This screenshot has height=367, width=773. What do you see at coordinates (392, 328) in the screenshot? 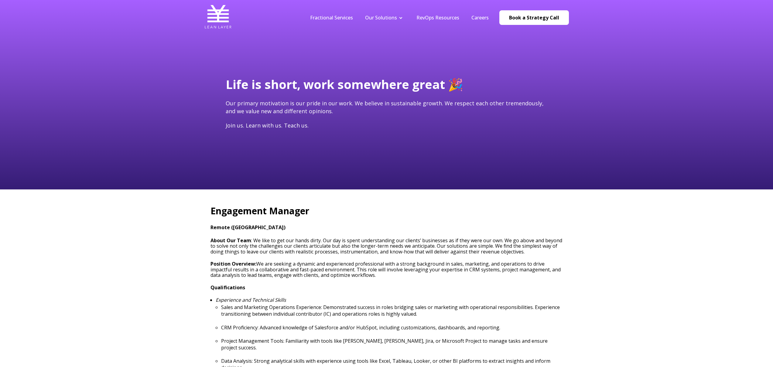
I see `p: CRM Proficiency: Advanced knowledge of Salesforce and/or HubSpot, including customizations, dashb...` at bounding box center [392, 328].